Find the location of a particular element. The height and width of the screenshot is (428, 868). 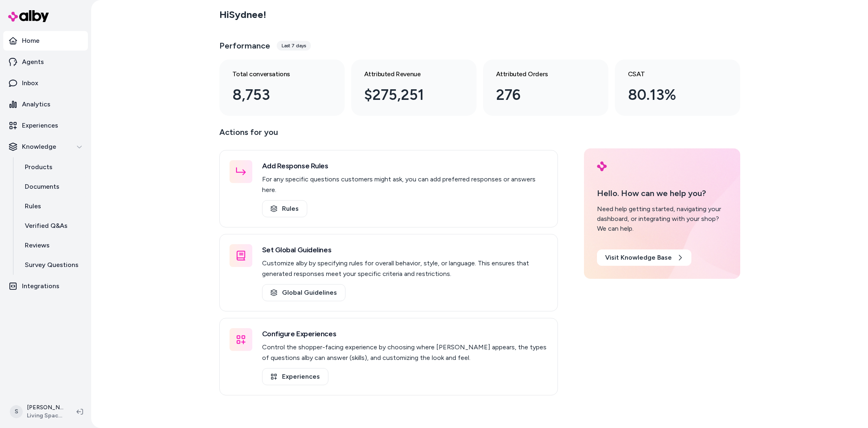

h3: Configure Experiences is located at coordinates (405, 334).